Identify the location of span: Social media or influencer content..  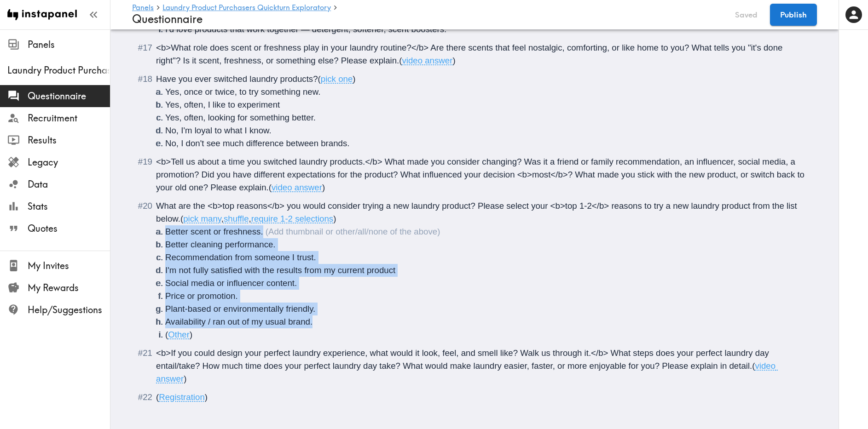
(231, 283).